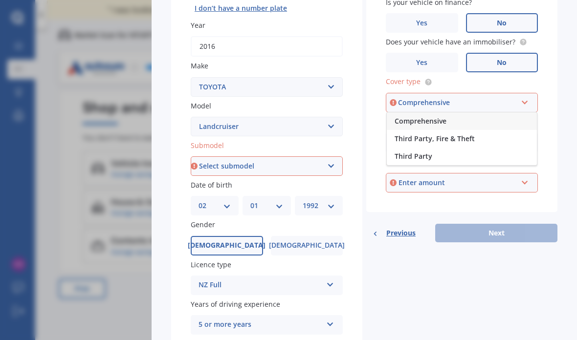 The width and height of the screenshot is (577, 340). Describe the element at coordinates (241, 8) in the screenshot. I see `button: I don’t have a number plate` at that location.